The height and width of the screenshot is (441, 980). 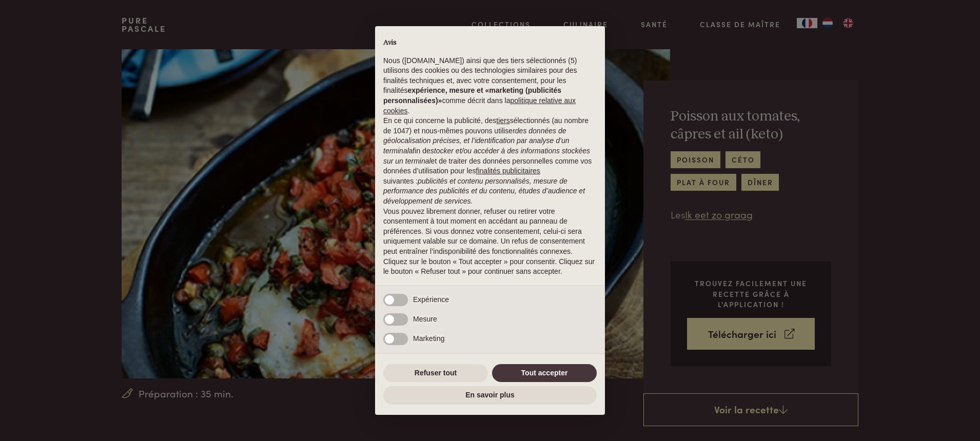 I want to click on button: tiers, so click(x=503, y=121).